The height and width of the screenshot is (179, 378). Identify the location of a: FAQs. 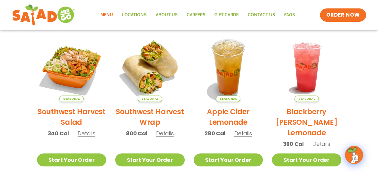
(289, 15).